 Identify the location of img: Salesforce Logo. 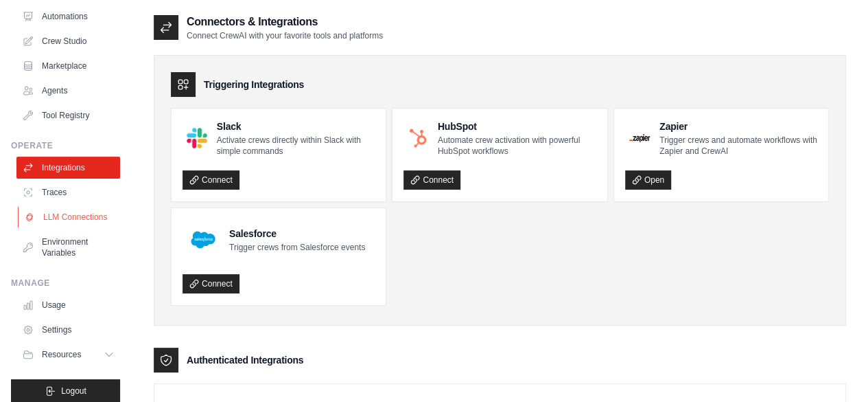
(203, 240).